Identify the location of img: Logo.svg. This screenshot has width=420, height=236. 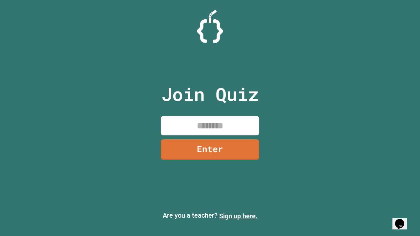
(210, 26).